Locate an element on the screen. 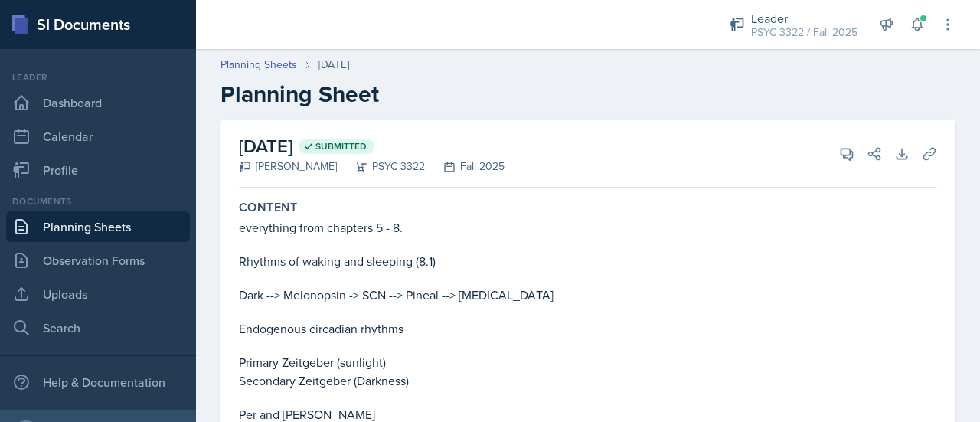 The height and width of the screenshot is (422, 980). a: Observation Forms is located at coordinates (98, 261).